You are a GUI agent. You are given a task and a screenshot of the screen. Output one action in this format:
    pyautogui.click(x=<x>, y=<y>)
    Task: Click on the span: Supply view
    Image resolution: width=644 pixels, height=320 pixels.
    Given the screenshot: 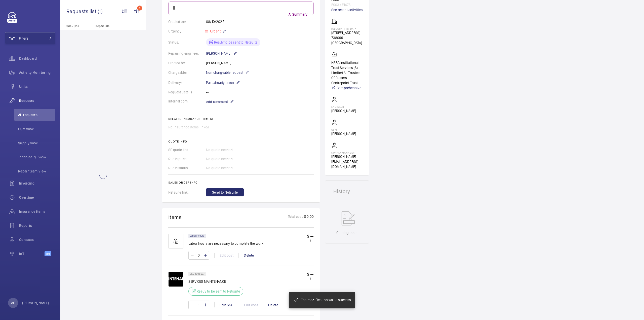 What is the action you would take?
    pyautogui.click(x=36, y=143)
    